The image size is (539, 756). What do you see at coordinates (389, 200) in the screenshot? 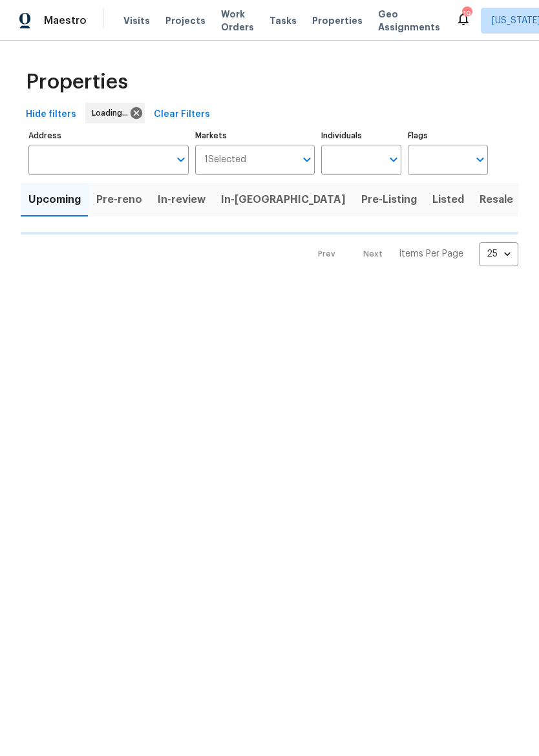
I see `span: Pre-Listing` at bounding box center [389, 200].